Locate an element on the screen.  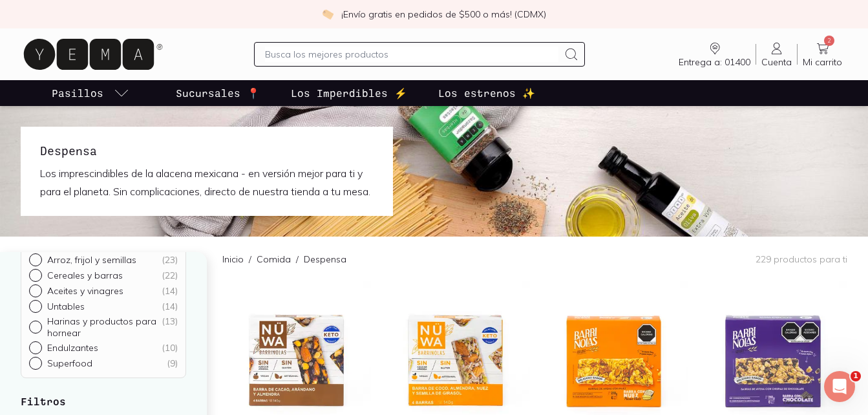
a: Los estrenos ✨ is located at coordinates (487, 93).